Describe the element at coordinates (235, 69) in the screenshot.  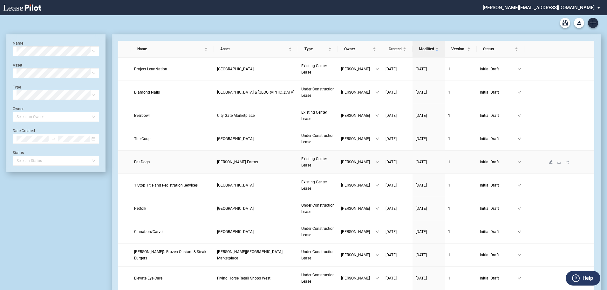
I see `span: Mountainside Crossing` at that location.